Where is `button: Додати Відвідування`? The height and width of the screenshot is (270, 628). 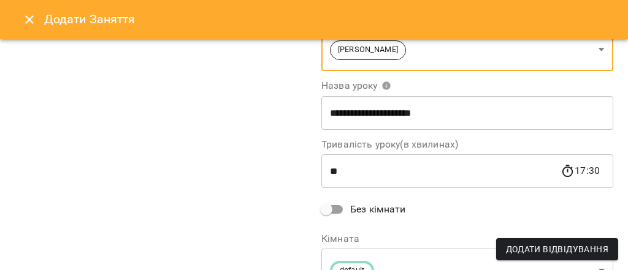 button: Додати Відвідування is located at coordinates (557, 249).